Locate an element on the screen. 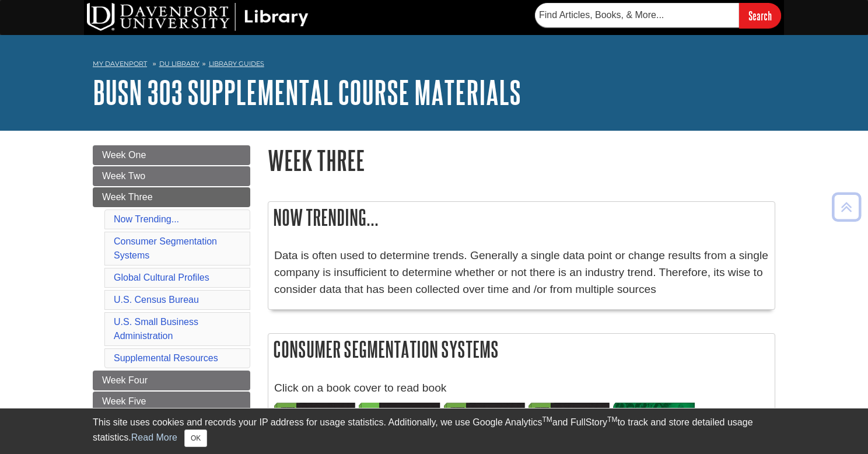 The image size is (868, 454). a: Read More is located at coordinates (154, 437).